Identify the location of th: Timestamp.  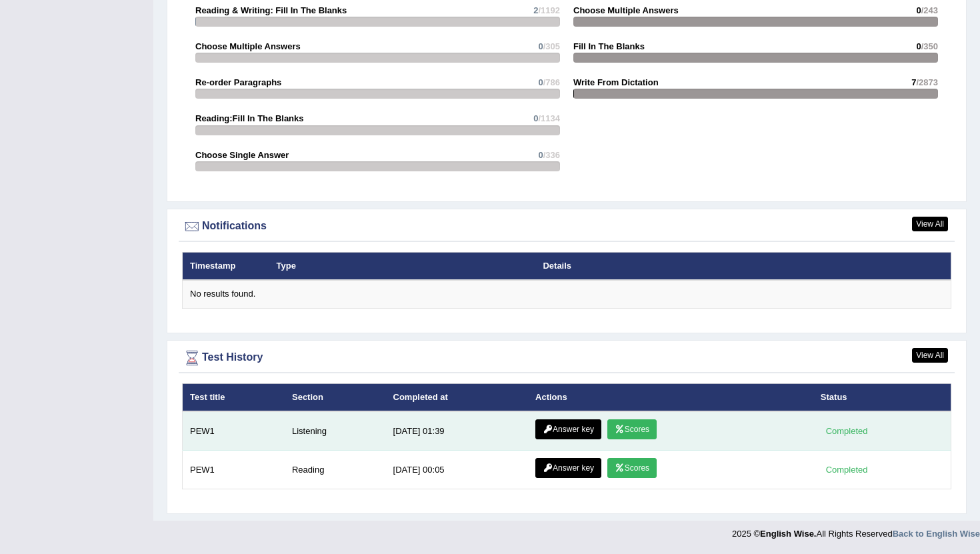
(226, 266).